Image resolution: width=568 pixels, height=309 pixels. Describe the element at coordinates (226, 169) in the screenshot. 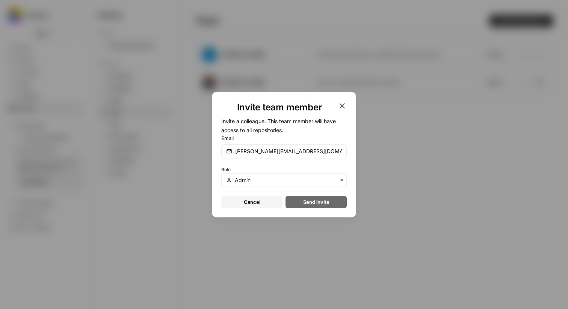

I see `span: Role` at that location.